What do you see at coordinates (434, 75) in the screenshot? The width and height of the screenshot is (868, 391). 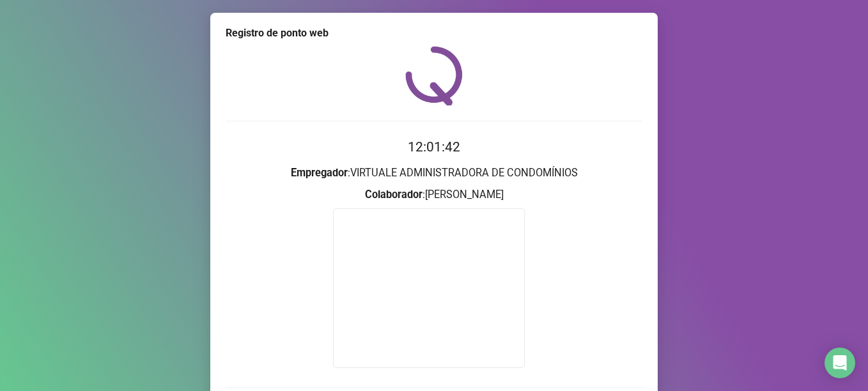 I see `img: QRPoint` at bounding box center [434, 75].